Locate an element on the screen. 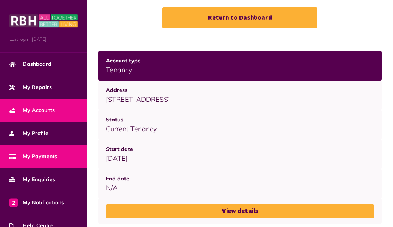 This screenshot has width=393, height=227. span: 2 is located at coordinates (14, 202).